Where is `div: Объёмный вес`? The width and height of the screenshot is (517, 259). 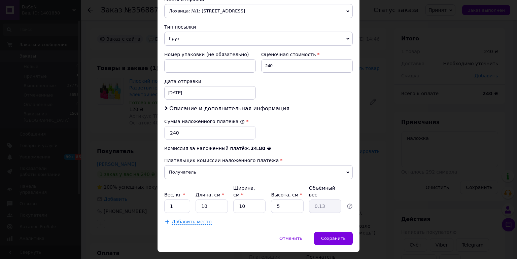
div: Объёмный вес is located at coordinates (325, 192).